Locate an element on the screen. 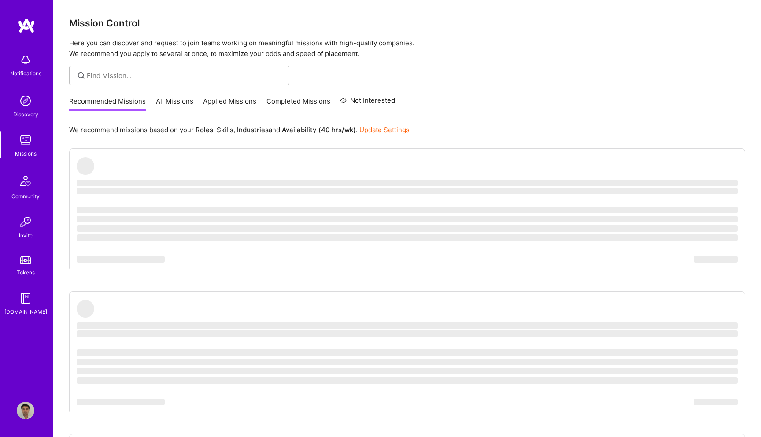 The width and height of the screenshot is (761, 437). b: Availability (40 hrs/wk) is located at coordinates (319, 129).